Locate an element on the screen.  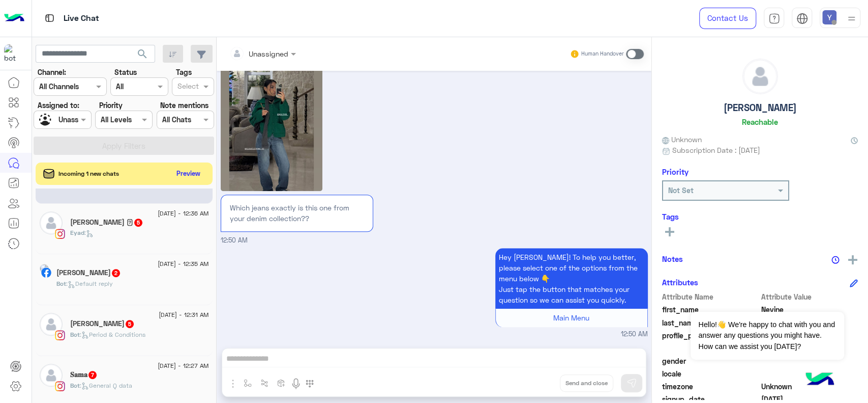
span: search is located at coordinates (143, 54).